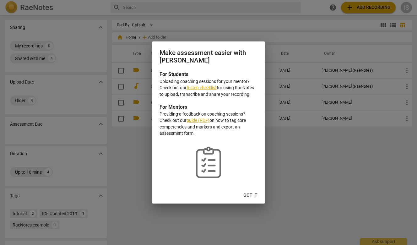 This screenshot has width=417, height=245. I want to click on b: For Students, so click(174, 74).